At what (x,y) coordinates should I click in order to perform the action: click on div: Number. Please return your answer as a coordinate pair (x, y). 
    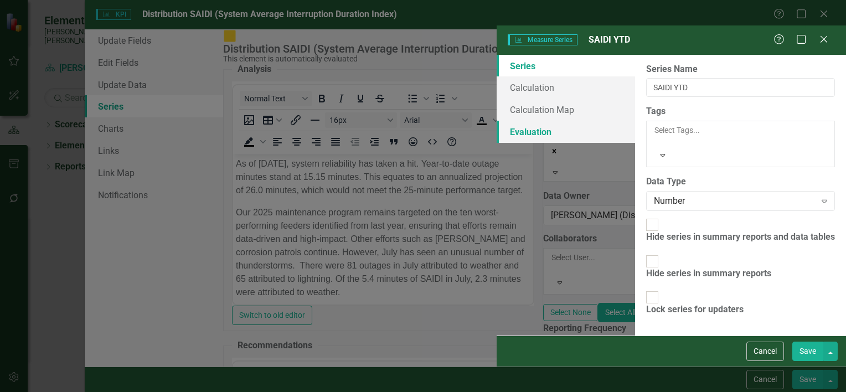
    Looking at the image, I should click on (735, 201).